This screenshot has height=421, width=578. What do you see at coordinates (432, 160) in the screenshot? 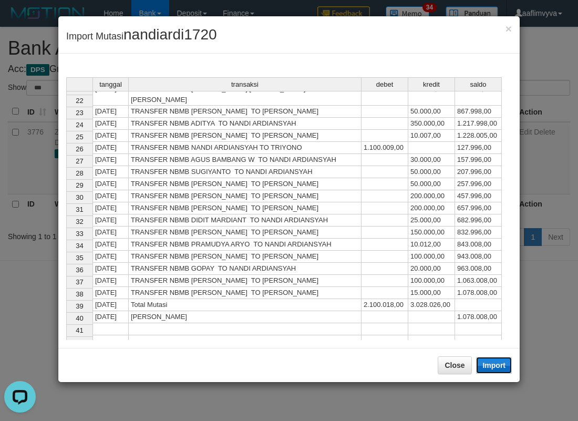
I see `td: 30.000,00` at bounding box center [432, 160].